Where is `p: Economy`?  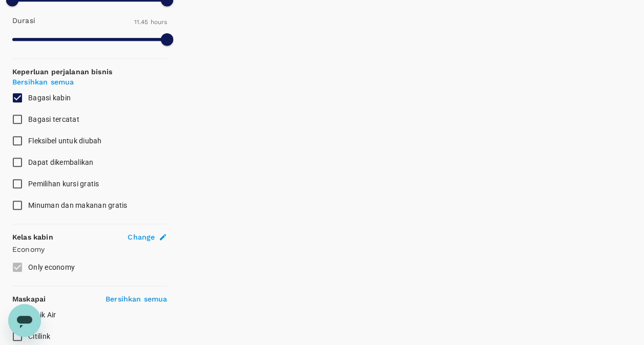
p: Economy is located at coordinates (90, 250).